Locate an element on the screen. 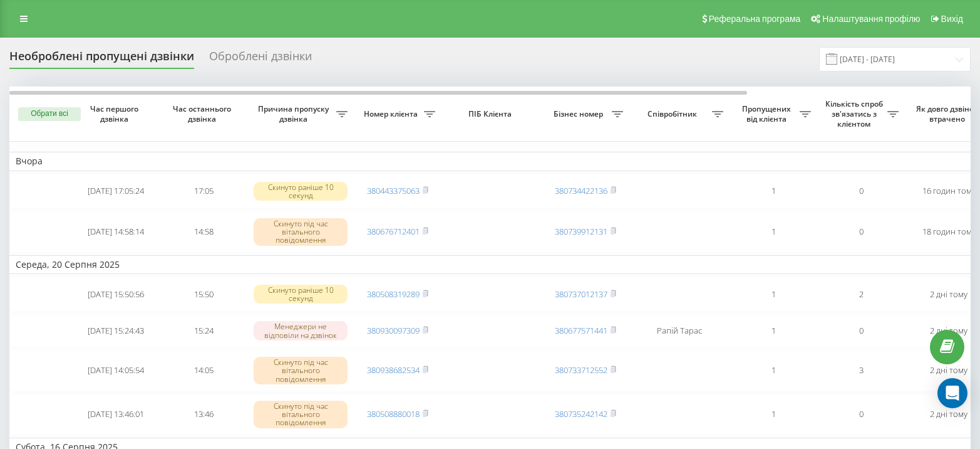  span: Кількість спроб зв'язатись з клієнтом is located at coordinates (855, 114).